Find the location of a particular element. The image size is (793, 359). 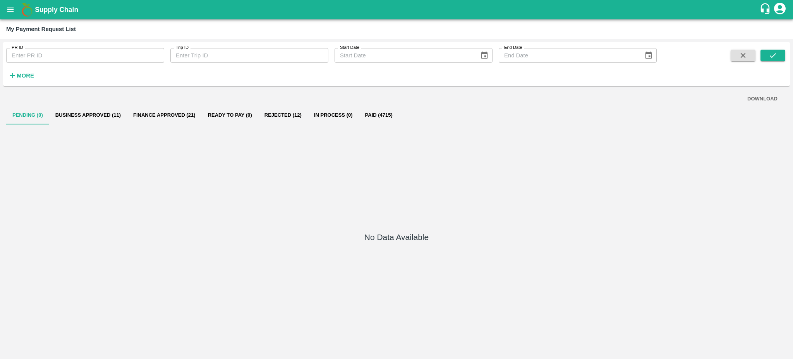

input: Enter PR ID is located at coordinates (85, 55).